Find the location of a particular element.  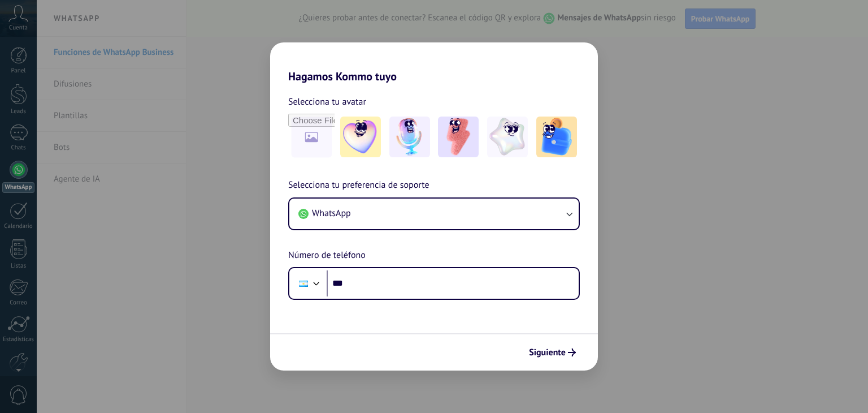

span: Número de teléfono is located at coordinates (327, 255).